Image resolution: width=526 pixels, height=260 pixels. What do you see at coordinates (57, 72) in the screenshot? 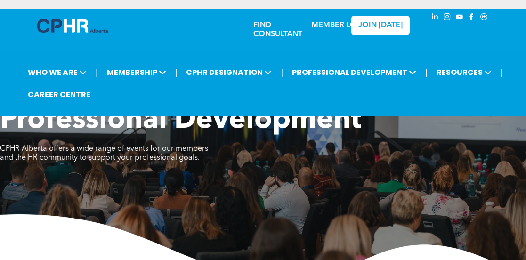
I see `span: WHO WE ARE` at bounding box center [57, 72].